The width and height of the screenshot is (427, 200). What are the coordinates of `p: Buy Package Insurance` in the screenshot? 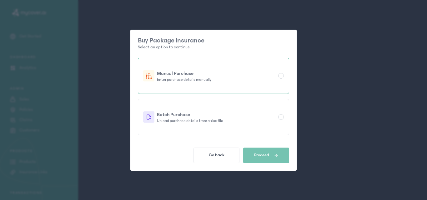 It's located at (214, 41).